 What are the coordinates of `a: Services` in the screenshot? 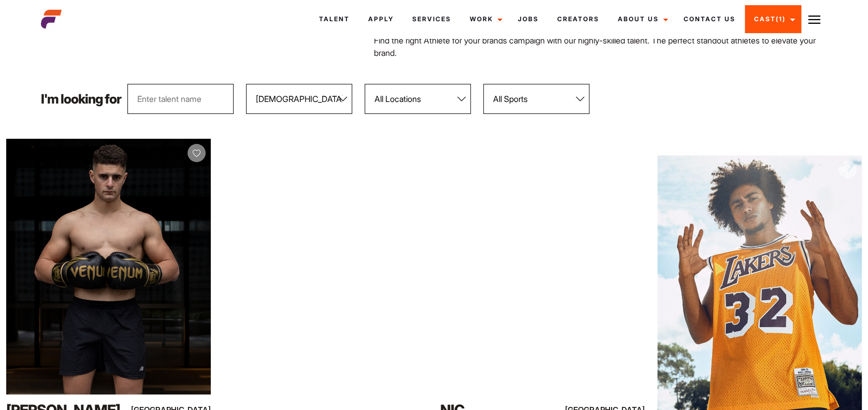 It's located at (432, 19).